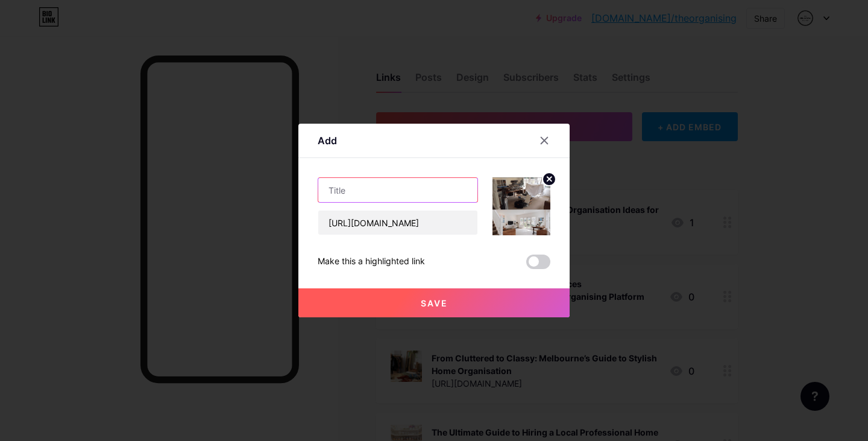  I want to click on input: URL, so click(398, 222).